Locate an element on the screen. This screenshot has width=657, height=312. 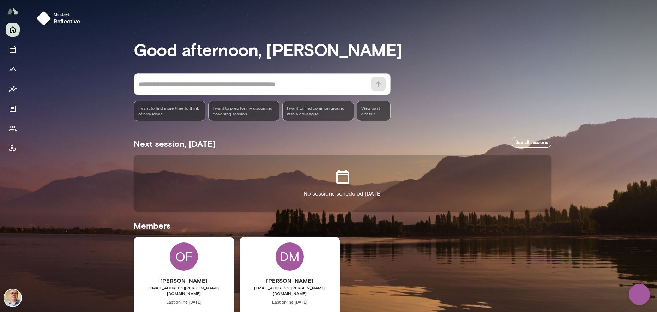
div: I want to prep for my upcoming coaching session is located at coordinates (244, 111).